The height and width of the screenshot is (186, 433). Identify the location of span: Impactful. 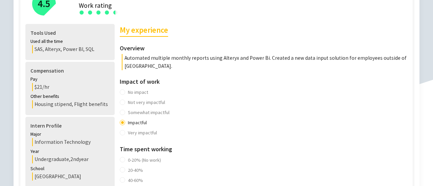
(137, 123).